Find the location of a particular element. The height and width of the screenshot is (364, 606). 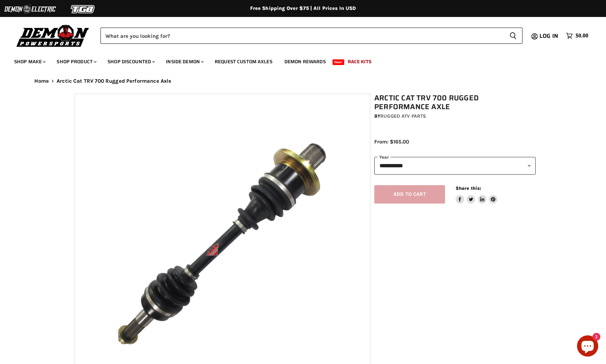

a: Rugged ATV Parts is located at coordinates (403, 116).